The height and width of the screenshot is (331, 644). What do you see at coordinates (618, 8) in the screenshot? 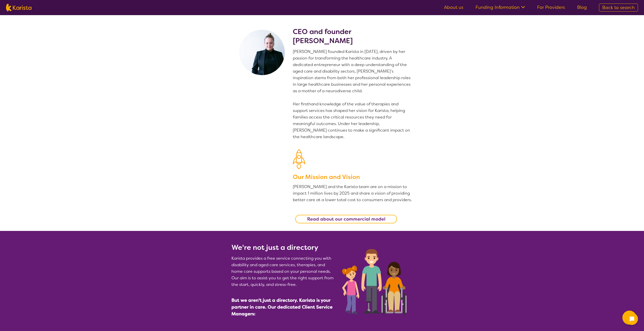
I see `span: Back to search` at bounding box center [618, 8].